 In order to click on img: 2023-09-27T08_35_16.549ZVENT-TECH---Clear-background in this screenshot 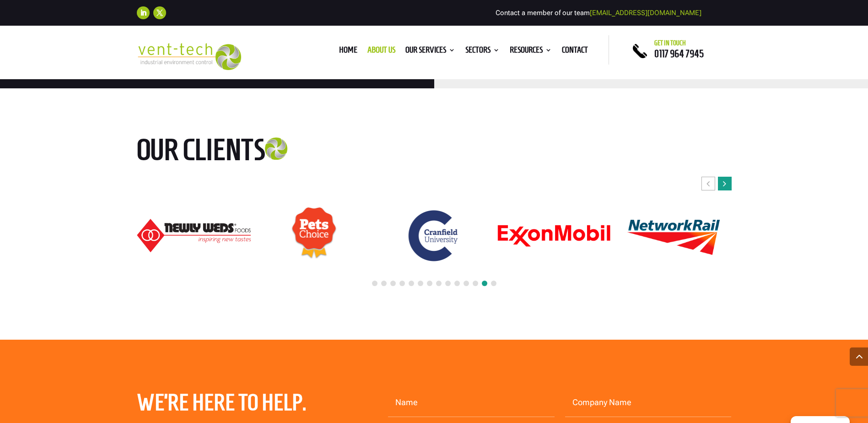, I will do `click(189, 56)`.